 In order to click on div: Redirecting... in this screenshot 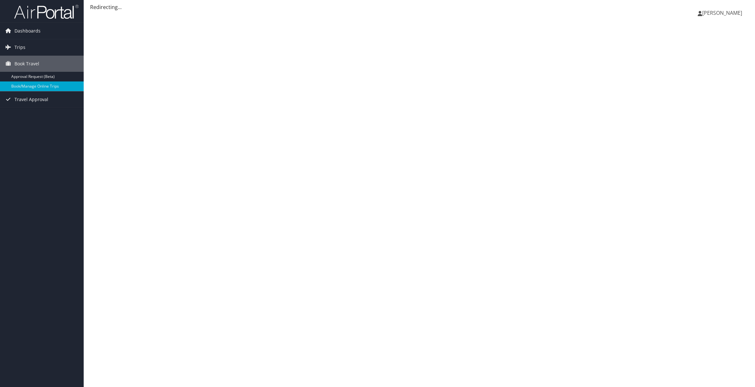, I will do `click(419, 7)`.